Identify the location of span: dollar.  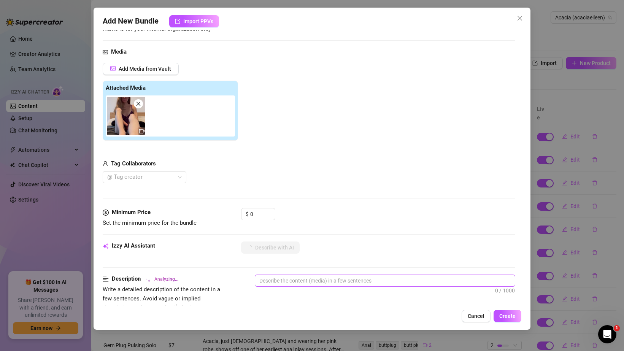
(106, 213).